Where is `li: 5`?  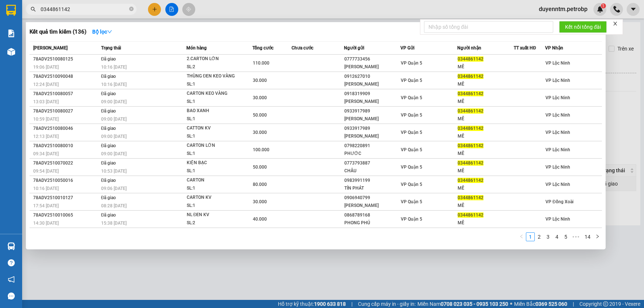
li: 5 is located at coordinates (566, 237).